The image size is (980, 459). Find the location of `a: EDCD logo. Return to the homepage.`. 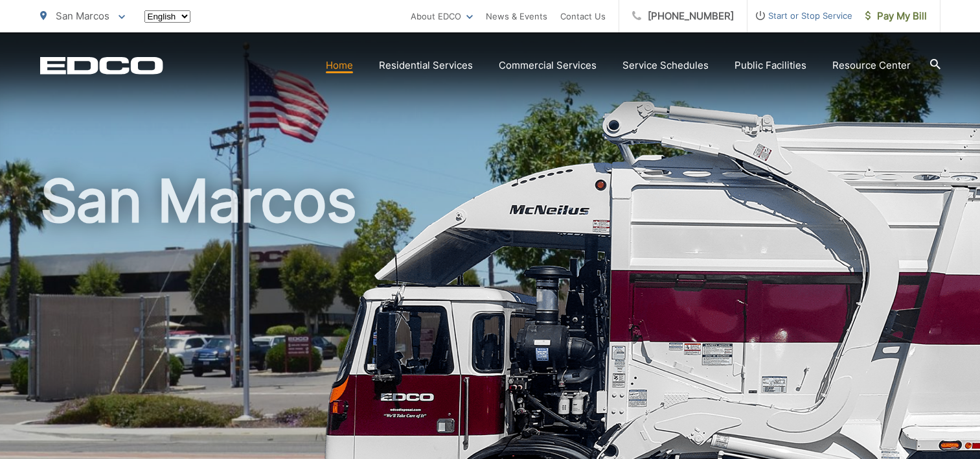

a: EDCD logo. Return to the homepage. is located at coordinates (102, 65).